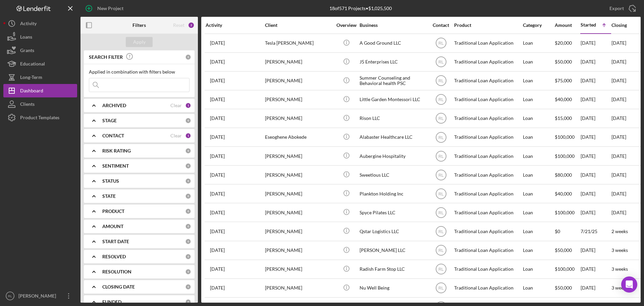 This screenshot has height=306, width=644. I want to click on button: Apply, so click(139, 42).